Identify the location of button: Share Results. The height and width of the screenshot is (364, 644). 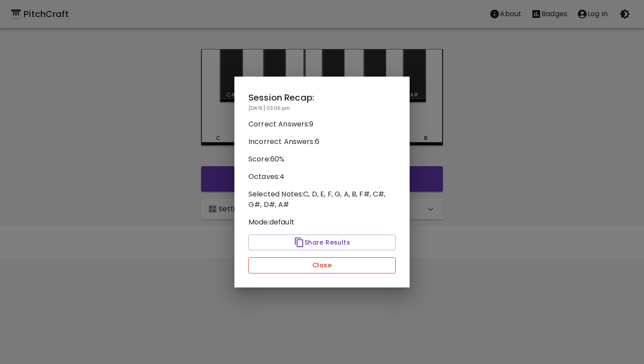
(322, 242).